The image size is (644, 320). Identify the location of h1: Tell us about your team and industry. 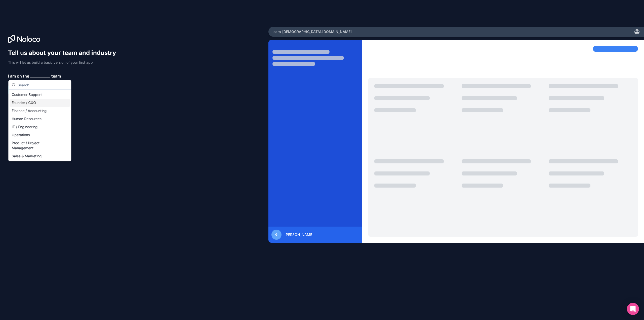
(64, 53).